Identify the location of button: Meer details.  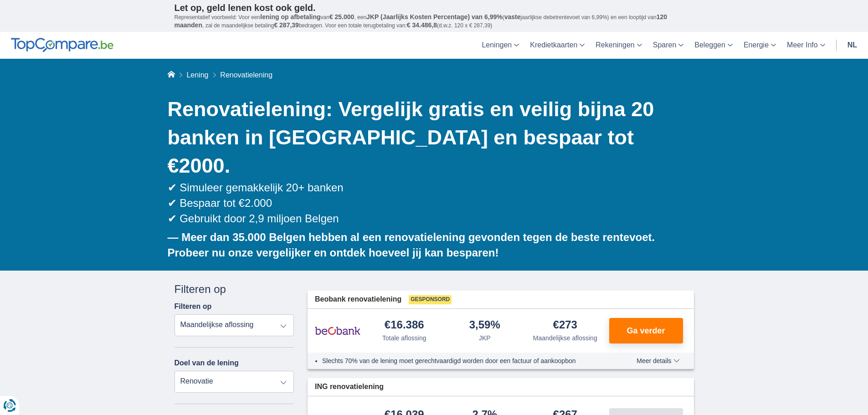
(658, 361).